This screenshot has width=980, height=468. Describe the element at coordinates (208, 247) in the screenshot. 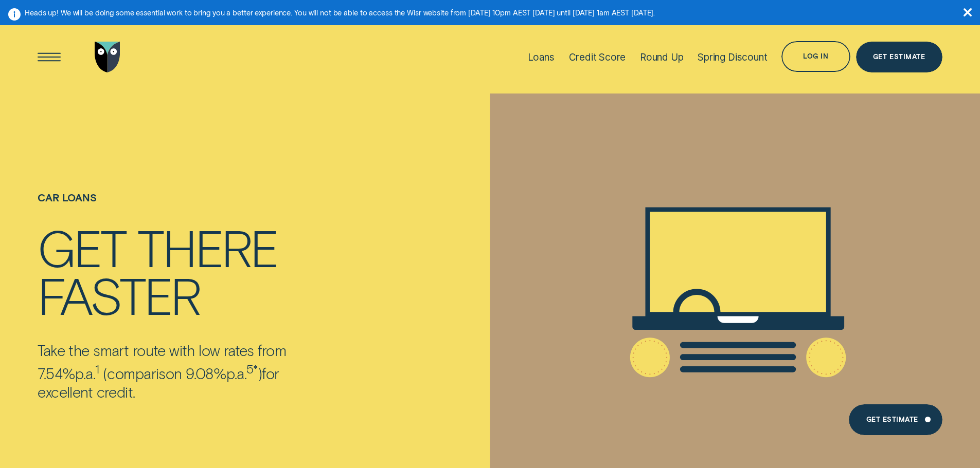

I see `div: there` at that location.